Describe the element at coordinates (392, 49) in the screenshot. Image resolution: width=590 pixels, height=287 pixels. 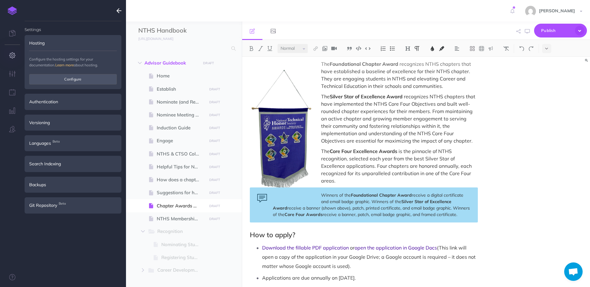
I see `img: Unordered list button` at that location.